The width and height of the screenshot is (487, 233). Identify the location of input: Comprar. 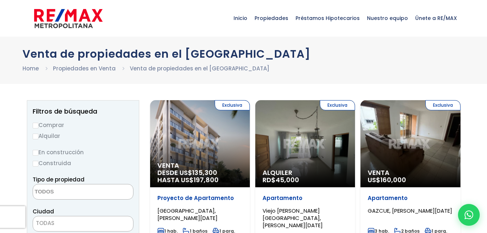
(36, 125).